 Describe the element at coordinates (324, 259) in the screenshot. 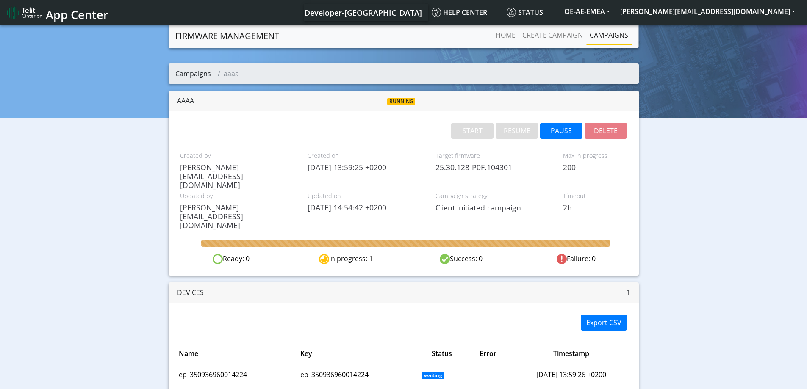

I see `img: in-progress.svg` at that location.